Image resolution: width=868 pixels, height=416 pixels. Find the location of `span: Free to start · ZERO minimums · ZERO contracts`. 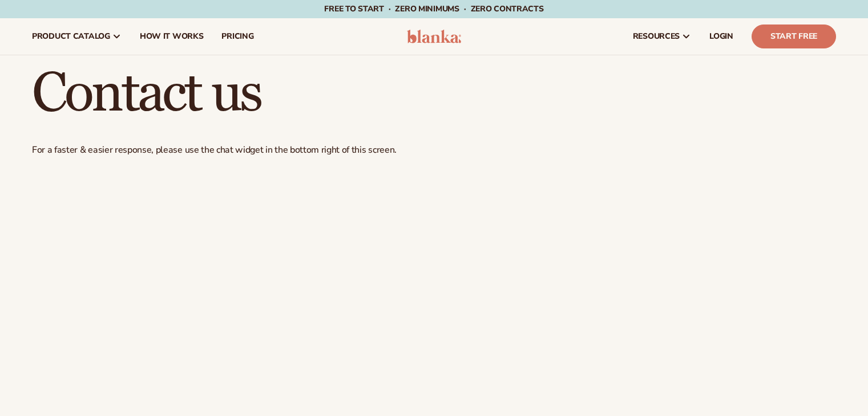

span: Free to start · ZERO minimums · ZERO contracts is located at coordinates (434, 9).